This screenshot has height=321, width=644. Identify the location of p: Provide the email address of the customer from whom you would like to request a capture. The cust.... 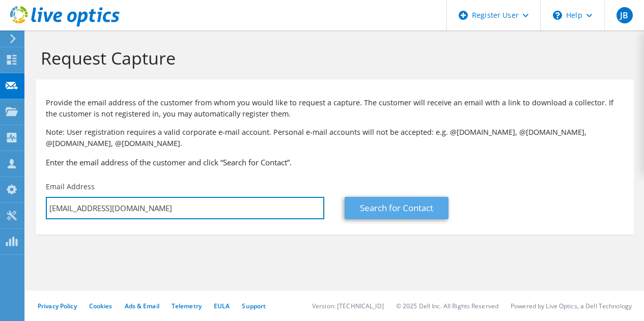
(335, 108).